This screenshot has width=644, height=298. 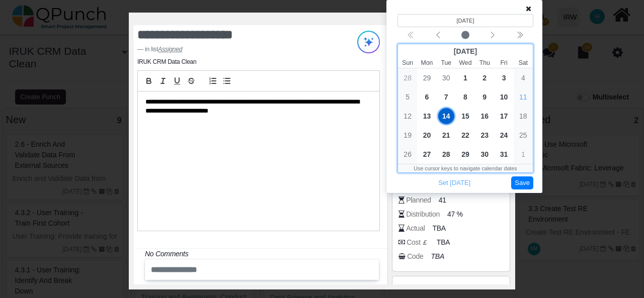 What do you see at coordinates (426, 116) in the screenshot?
I see `span: 13` at bounding box center [426, 116].